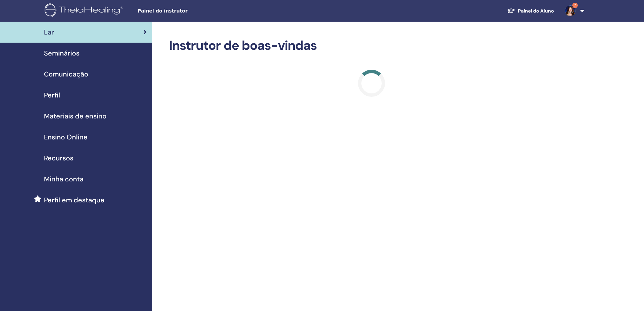 The width and height of the screenshot is (644, 311). Describe the element at coordinates (575, 5) in the screenshot. I see `span: 7` at that location.